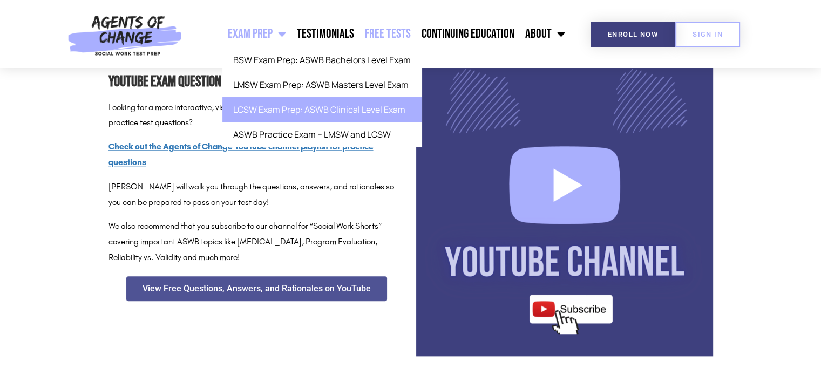 The width and height of the screenshot is (821, 375). What do you see at coordinates (468, 34) in the screenshot?
I see `a: Continuing Education` at bounding box center [468, 34].